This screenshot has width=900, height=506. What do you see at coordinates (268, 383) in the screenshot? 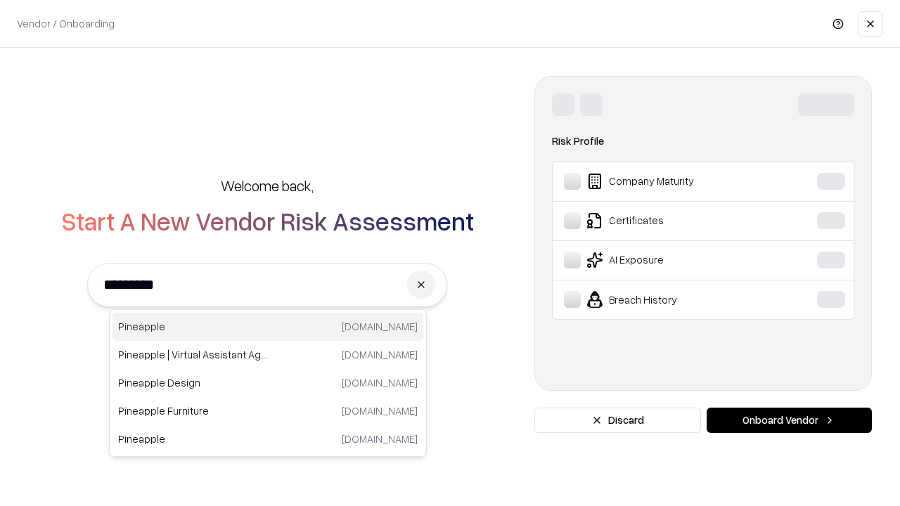
I see `div: Suggestions` at bounding box center [268, 383].